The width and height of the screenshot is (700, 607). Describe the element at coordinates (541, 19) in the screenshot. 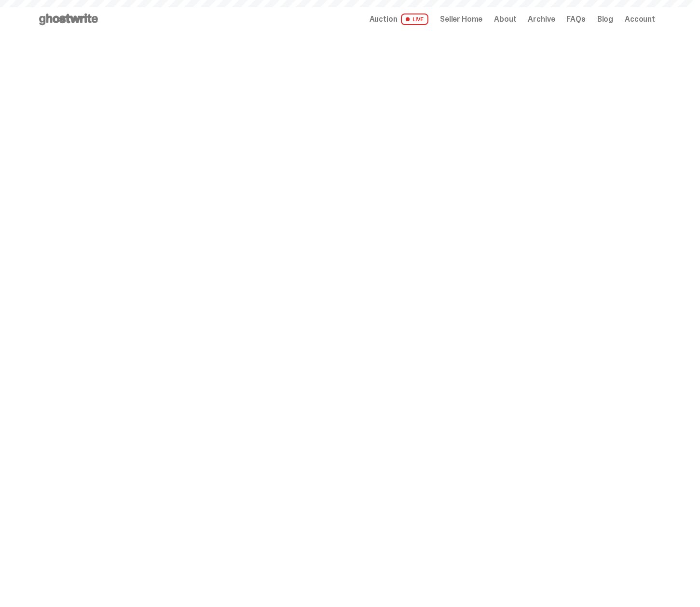

I see `a: Archive` at that location.